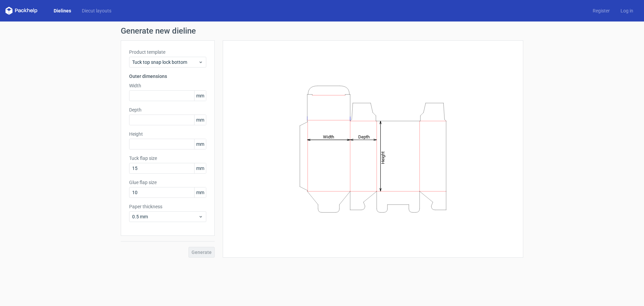 This screenshot has height=306, width=644. I want to click on label: Tuck flap size, so click(167, 158).